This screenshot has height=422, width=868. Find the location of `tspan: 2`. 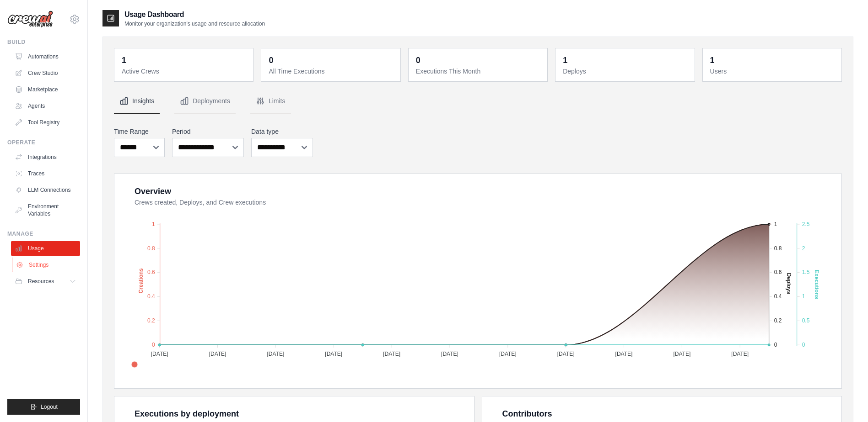

tspan: 2 is located at coordinates (803, 248).